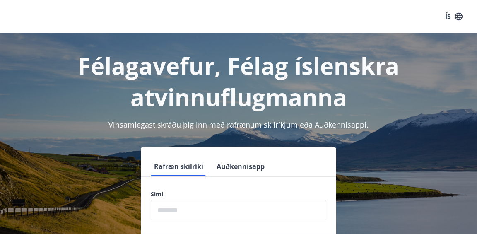 The height and width of the screenshot is (234, 477). Describe the element at coordinates (239, 194) in the screenshot. I see `label: Sími` at that location.